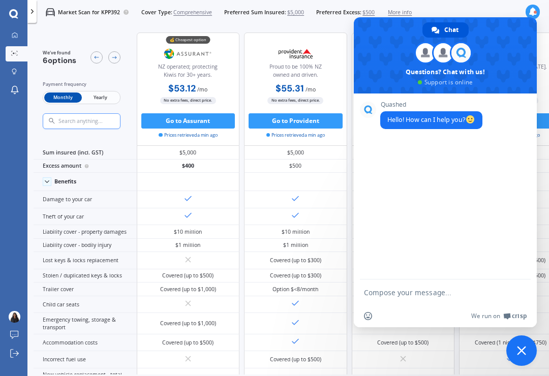  I want to click on div: Theft of your car, so click(85, 217).